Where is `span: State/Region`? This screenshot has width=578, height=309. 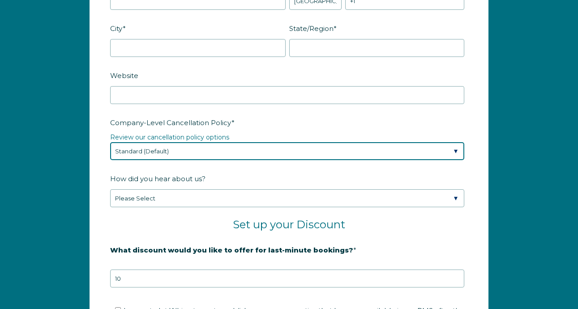
span: State/Region is located at coordinates (311, 28).